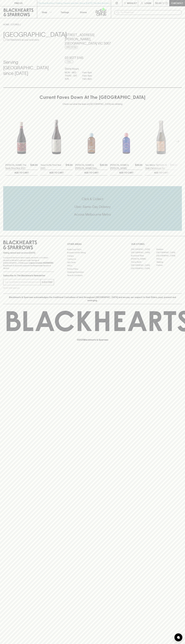 The image size is (185, 644). What do you see at coordinates (22, 136) in the screenshot?
I see `img: Buller The Nook Pinot Noir 2021` at bounding box center [22, 136].